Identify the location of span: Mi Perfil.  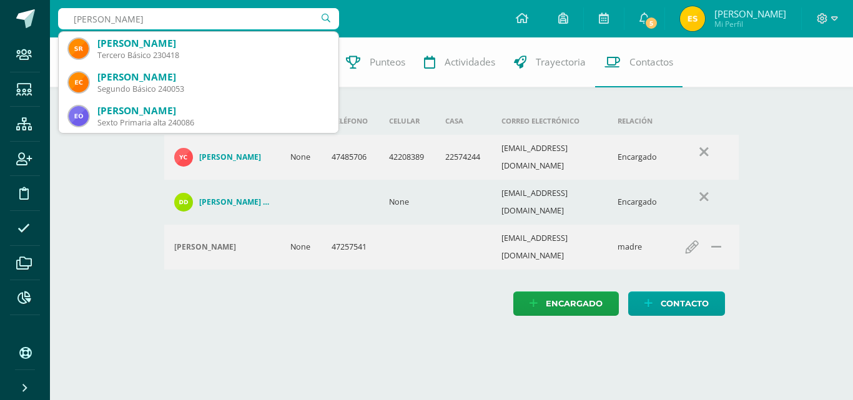
(750, 24).